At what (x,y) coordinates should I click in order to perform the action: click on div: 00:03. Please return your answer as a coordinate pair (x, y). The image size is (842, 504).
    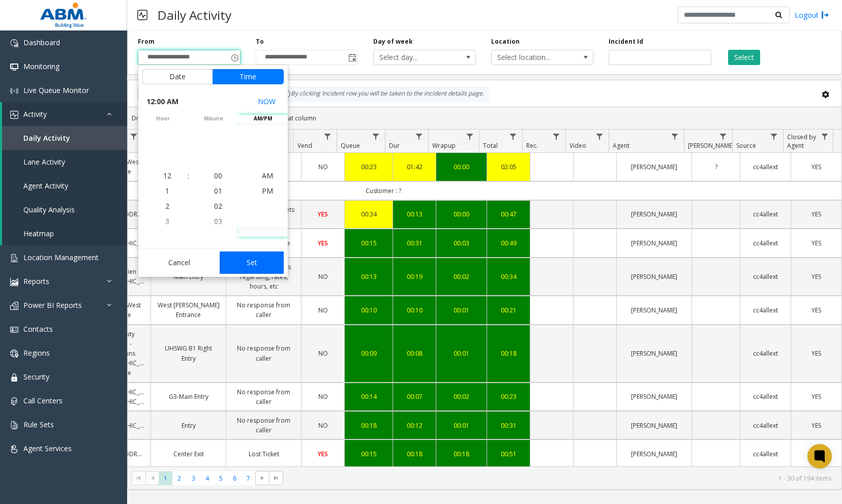
    Looking at the image, I should click on (461, 243).